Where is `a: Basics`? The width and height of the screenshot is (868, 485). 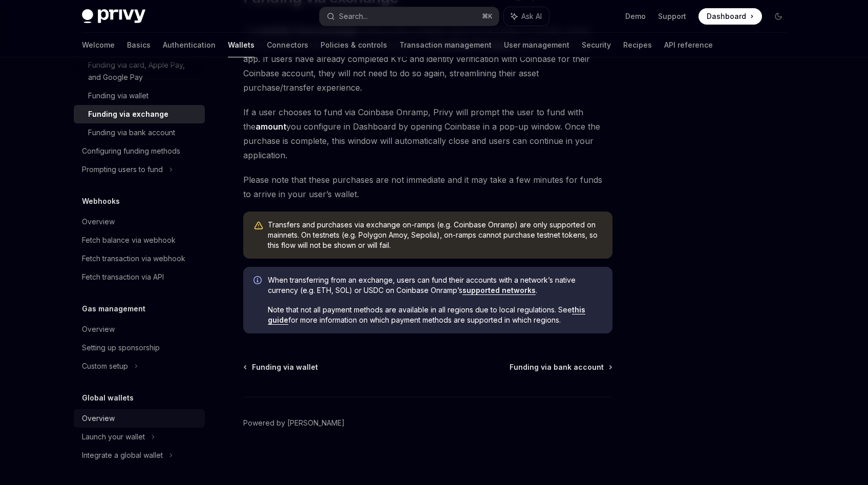 a: Basics is located at coordinates (139, 45).